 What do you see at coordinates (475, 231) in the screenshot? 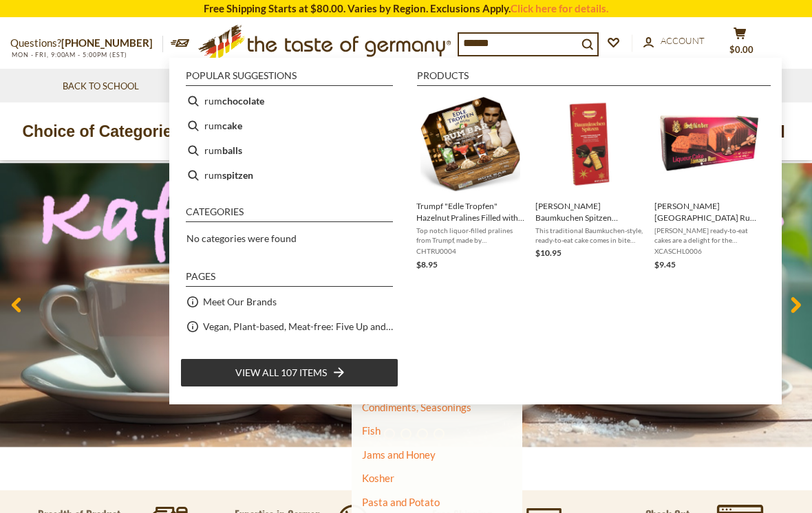
I see `div: Instant Search Results` at bounding box center [475, 231].